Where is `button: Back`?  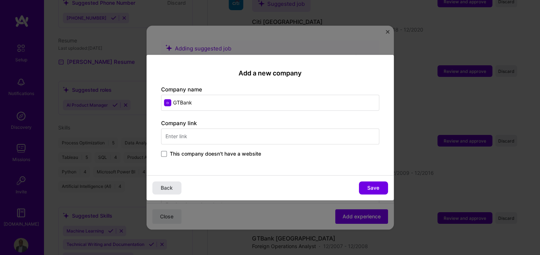
button: Back is located at coordinates (167, 188).